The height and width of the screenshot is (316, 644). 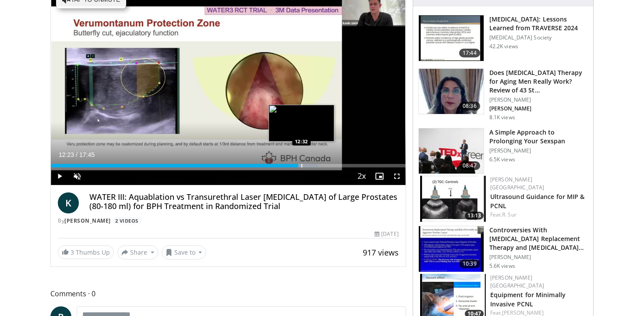 I want to click on button: Playback Rate, so click(x=362, y=176).